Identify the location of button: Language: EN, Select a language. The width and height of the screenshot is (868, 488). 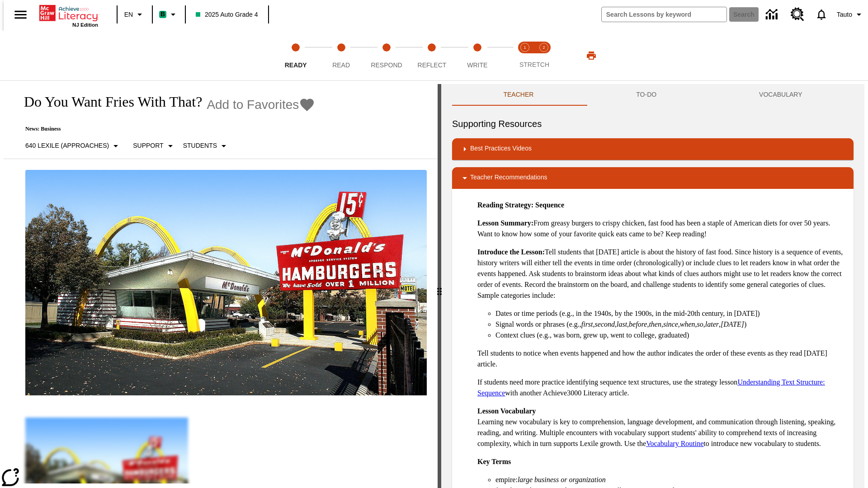
(135, 14).